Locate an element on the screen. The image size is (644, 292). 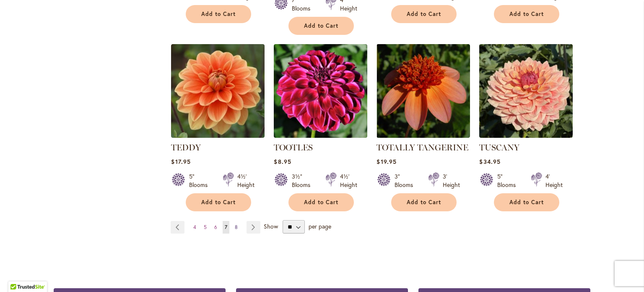
span: $17.95 is located at coordinates (180, 161).